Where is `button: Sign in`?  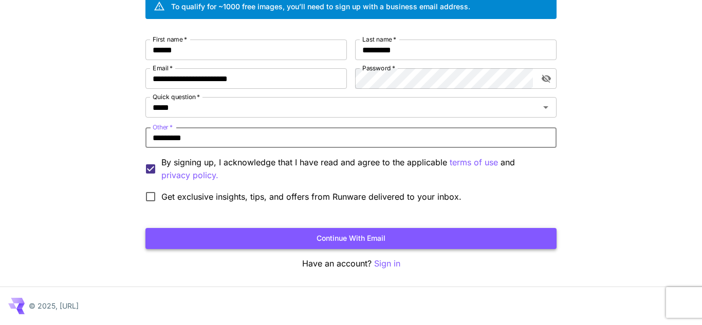 button: Sign in is located at coordinates (387, 264).